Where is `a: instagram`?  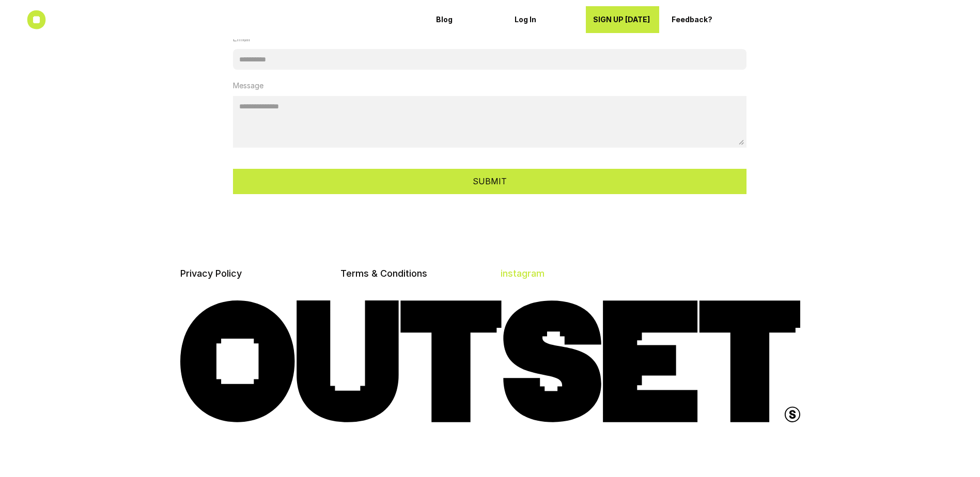 a: instagram is located at coordinates (522, 273).